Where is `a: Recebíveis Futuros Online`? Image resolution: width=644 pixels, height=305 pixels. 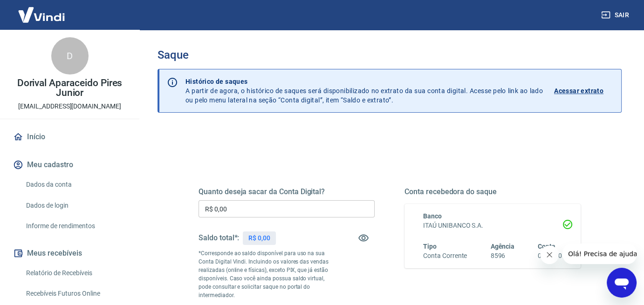 a: Recebíveis Futuros Online is located at coordinates (75, 293).